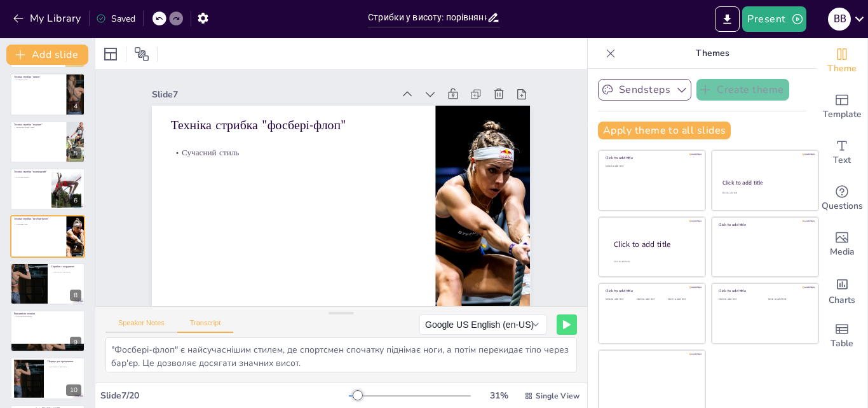  Describe the element at coordinates (30, 172) in the screenshot. I see `p: Техніка стрибка "перекидний"` at that location.